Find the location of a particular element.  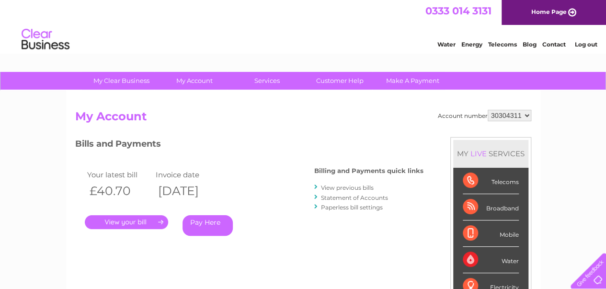

a: Water is located at coordinates (446, 44).